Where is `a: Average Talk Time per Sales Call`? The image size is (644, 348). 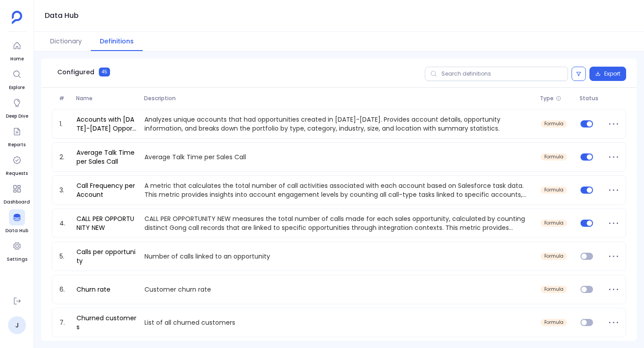
a: Average Talk Time per Sales Call is located at coordinates (107, 157).